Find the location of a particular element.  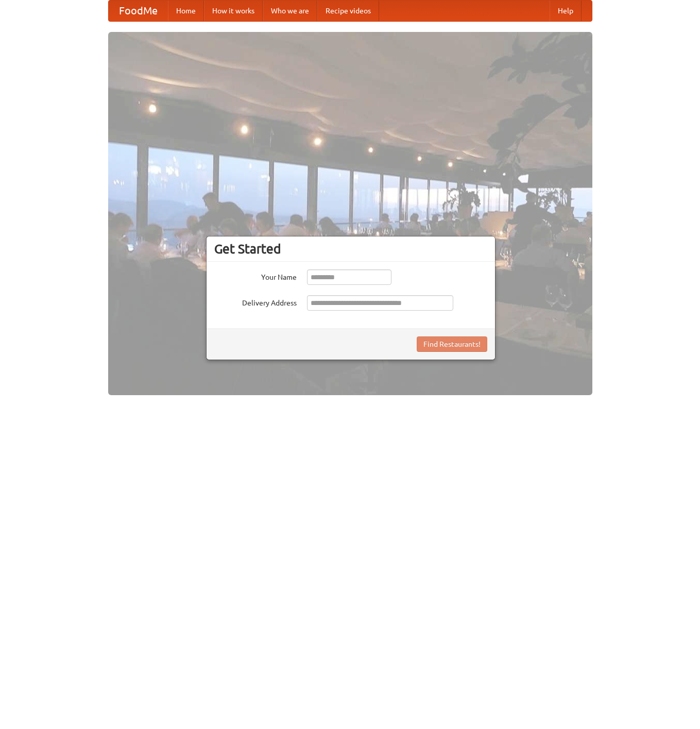

a: Help is located at coordinates (565, 11).